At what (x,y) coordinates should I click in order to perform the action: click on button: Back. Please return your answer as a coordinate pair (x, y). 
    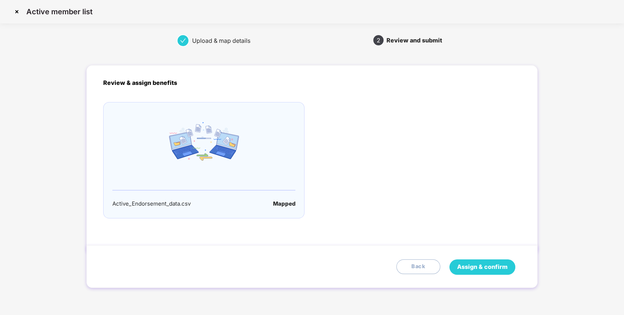
    Looking at the image, I should click on (418, 267).